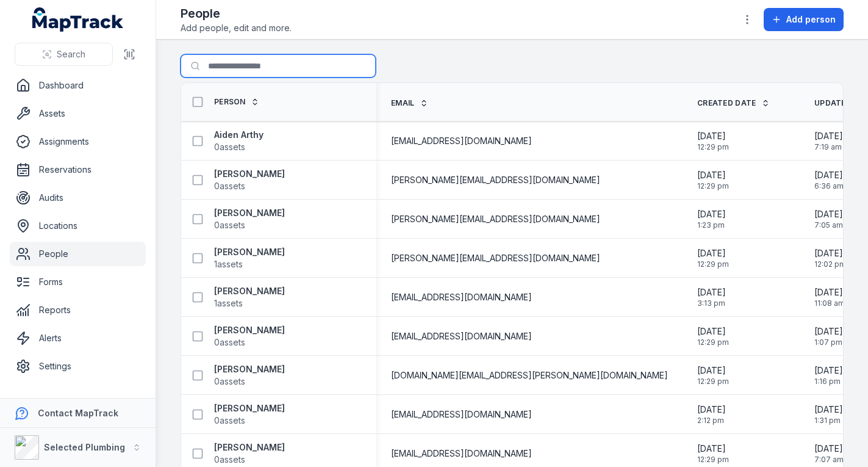 The height and width of the screenshot is (467, 868). Describe the element at coordinates (236, 28) in the screenshot. I see `span: Add people, edit and more.` at that location.